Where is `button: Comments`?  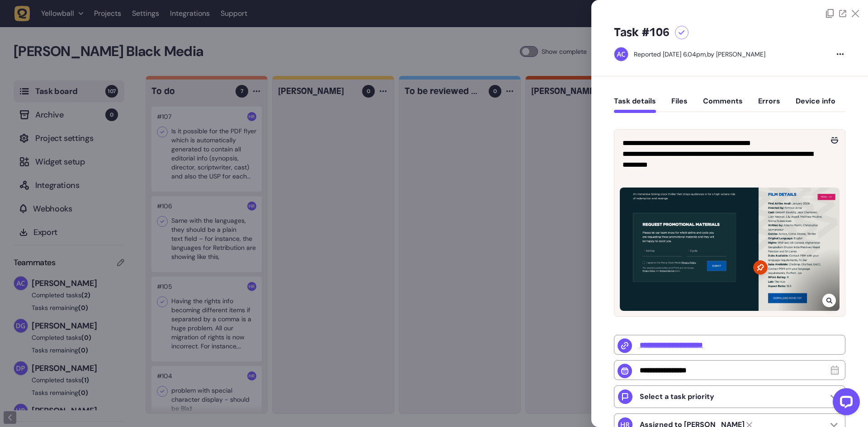
button: Comments is located at coordinates (723, 105).